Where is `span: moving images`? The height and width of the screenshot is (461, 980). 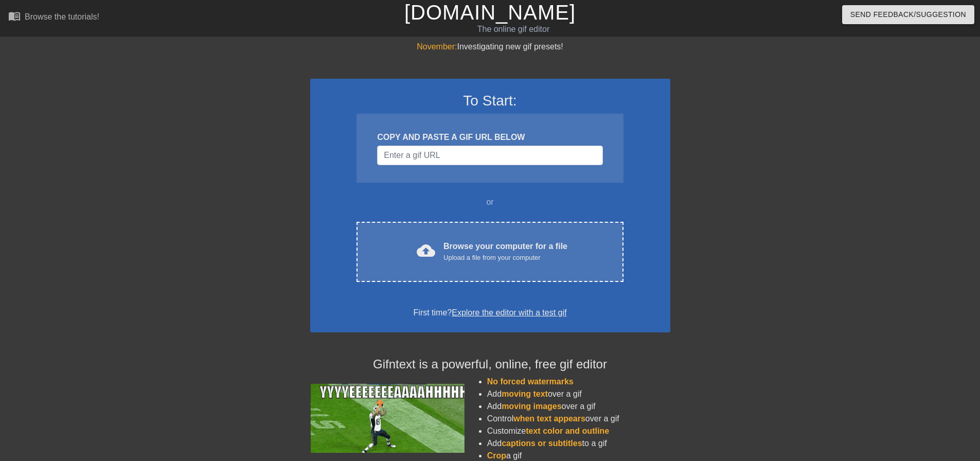
span: moving images is located at coordinates (531, 406).